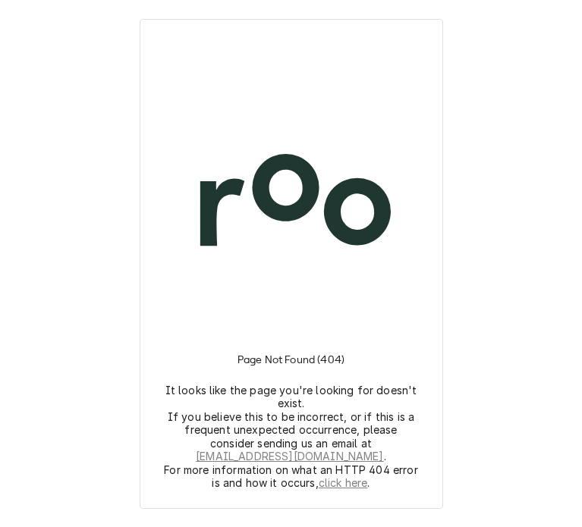 The image size is (582, 527). Describe the element at coordinates (290, 359) in the screenshot. I see `h3: Page Not Found (404)` at that location.